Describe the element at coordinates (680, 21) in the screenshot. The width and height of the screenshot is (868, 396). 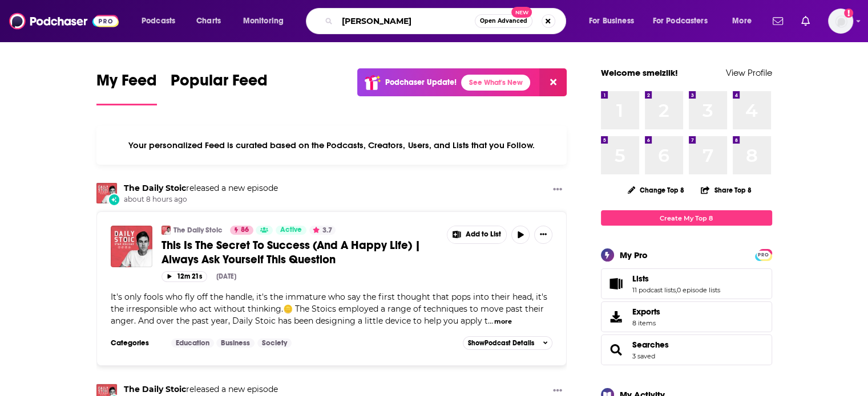
I see `span: For Podcasters` at that location.